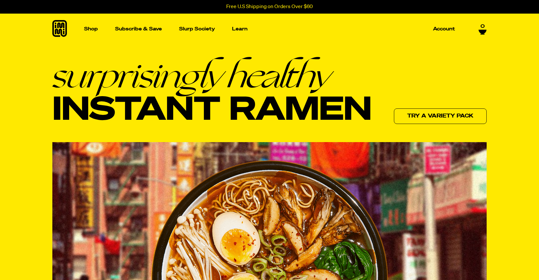 This screenshot has height=280, width=539. Describe the element at coordinates (197, 29) in the screenshot. I see `a: Slurp Society` at that location.